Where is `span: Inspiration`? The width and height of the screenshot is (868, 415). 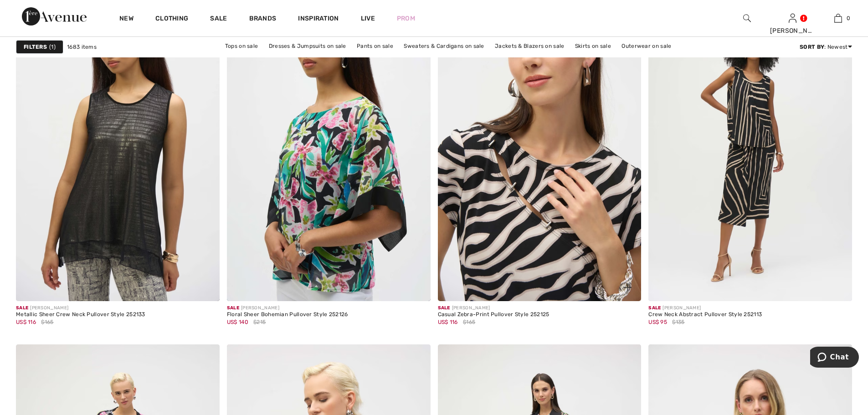
span: Inspiration is located at coordinates (318, 19).